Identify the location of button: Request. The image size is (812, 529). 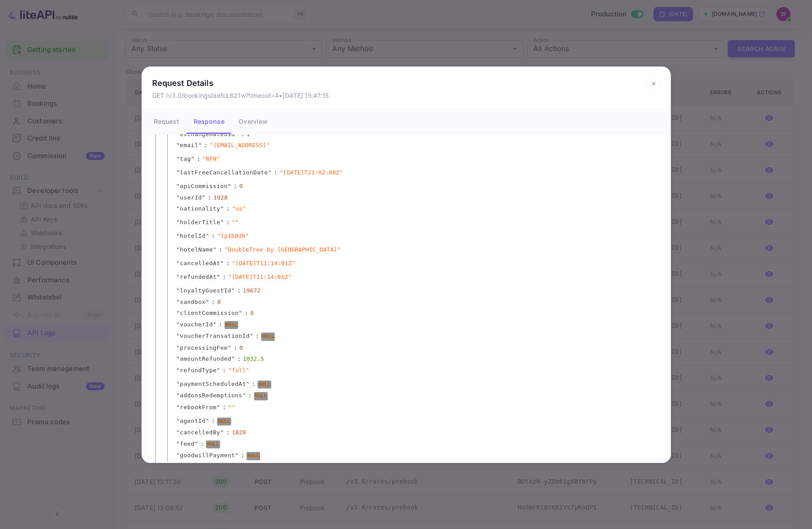
(167, 122).